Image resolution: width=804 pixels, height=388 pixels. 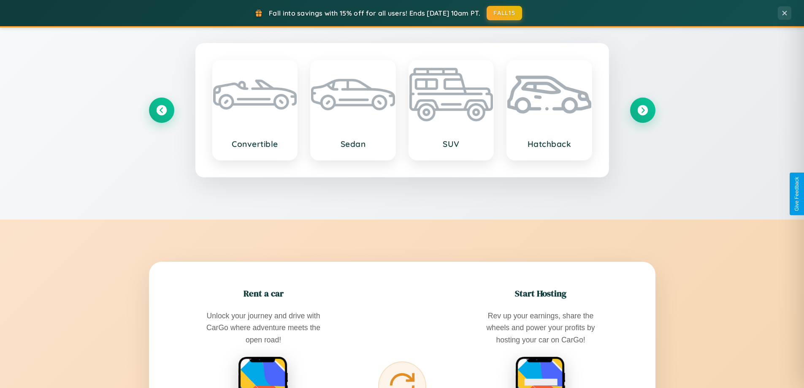 I want to click on p: Rev up your earnings, share the wheels and power your profits by hosting your car on CarGo!, so click(x=541, y=328).